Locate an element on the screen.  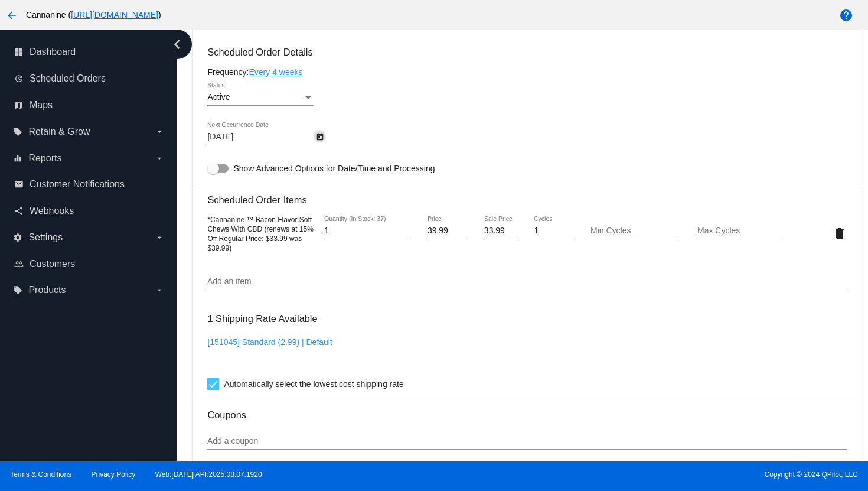
input: Next Occurrence Date is located at coordinates (261, 137).